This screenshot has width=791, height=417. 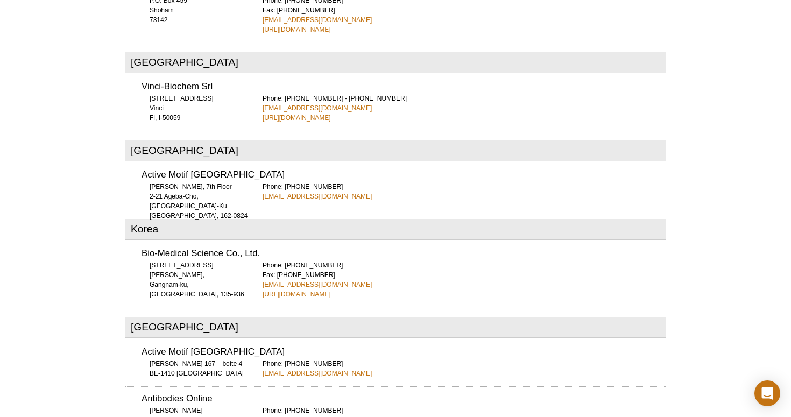 What do you see at coordinates (403, 87) in the screenshot?
I see `h3: Vinci-Biochem Srl` at bounding box center [403, 87].